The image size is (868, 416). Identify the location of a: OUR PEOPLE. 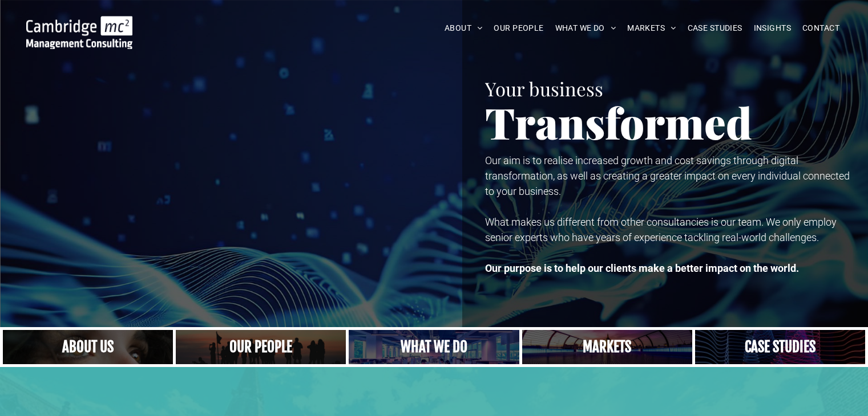
(518, 28).